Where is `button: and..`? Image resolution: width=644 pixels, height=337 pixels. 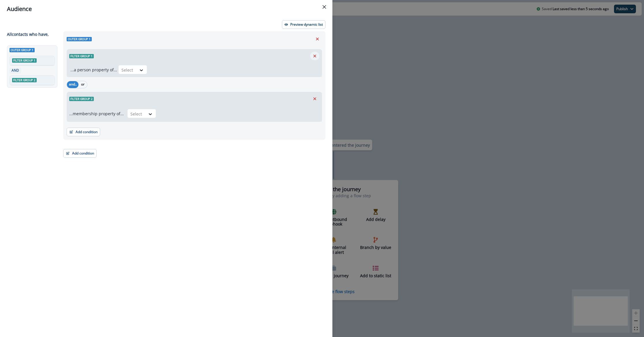 button: and.. is located at coordinates (73, 85).